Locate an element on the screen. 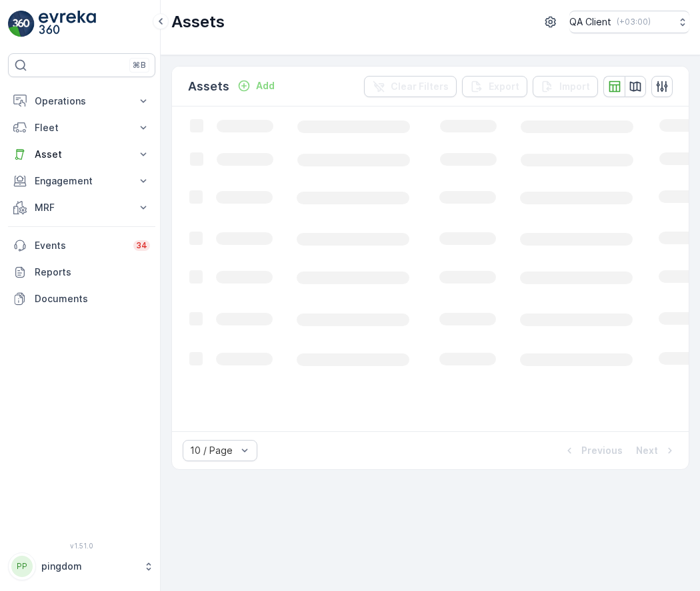  p: ( +03:00 ) is located at coordinates (633, 22).